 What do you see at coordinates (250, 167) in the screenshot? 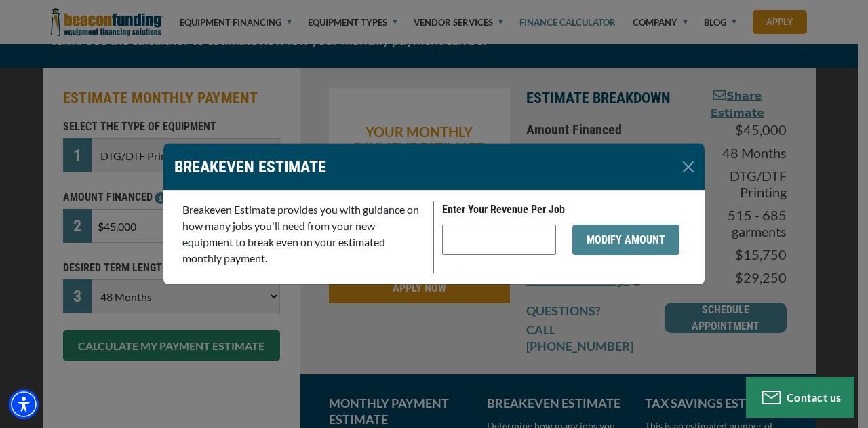
I see `p: BREAKEVEN ESTIMATE` at bounding box center [250, 167].